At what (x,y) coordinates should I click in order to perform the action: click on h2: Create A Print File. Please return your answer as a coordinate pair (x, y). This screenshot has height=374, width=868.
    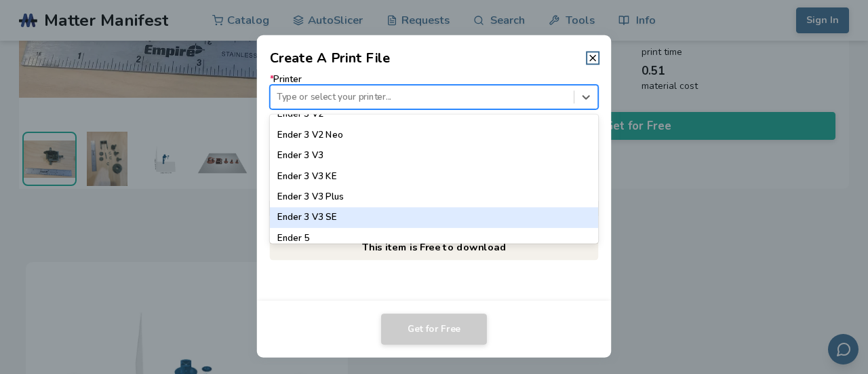
    Looking at the image, I should click on (330, 57).